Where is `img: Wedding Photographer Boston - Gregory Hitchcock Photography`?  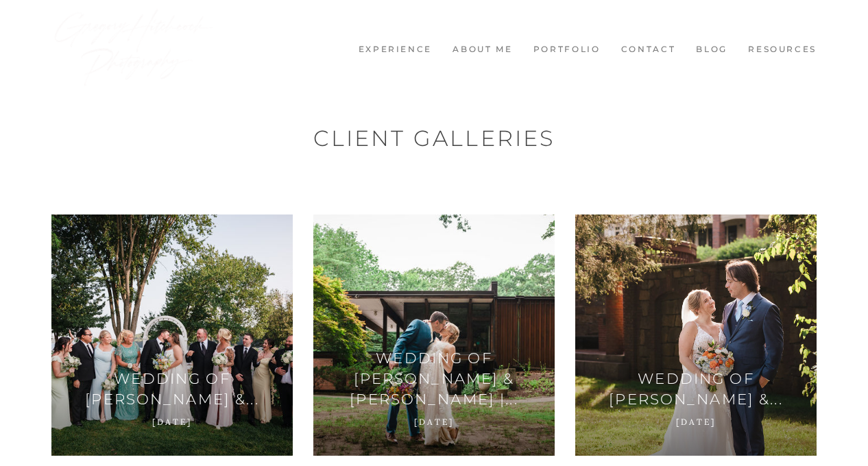 img: Wedding Photographer Boston - Gregory Hitchcock Photography is located at coordinates (134, 48).